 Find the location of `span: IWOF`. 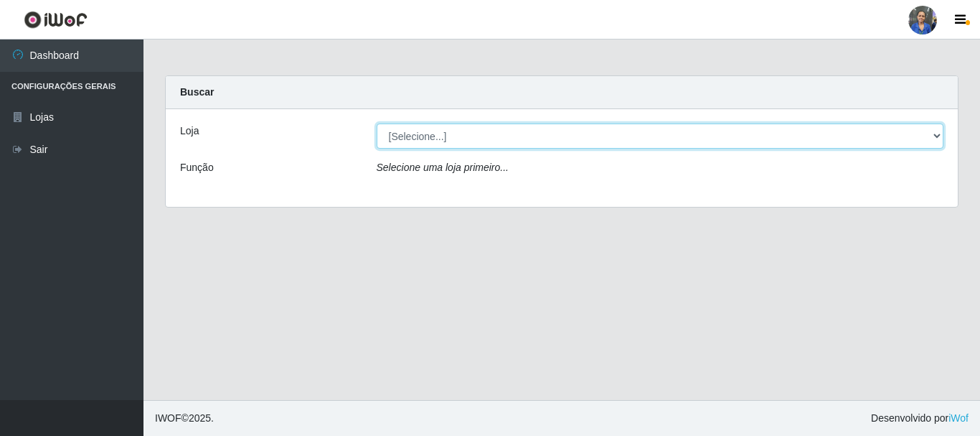

span: IWOF is located at coordinates (168, 417).